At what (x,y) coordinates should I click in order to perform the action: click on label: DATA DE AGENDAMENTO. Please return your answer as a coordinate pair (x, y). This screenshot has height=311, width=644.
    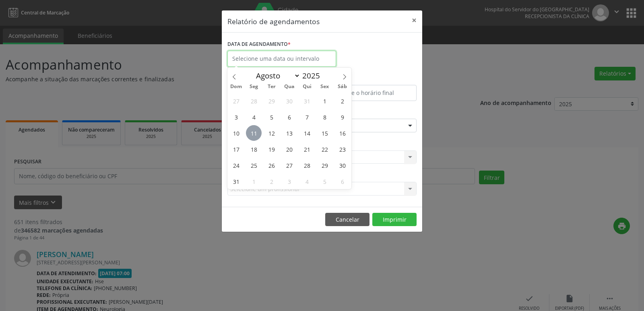
    Looking at the image, I should click on (259, 44).